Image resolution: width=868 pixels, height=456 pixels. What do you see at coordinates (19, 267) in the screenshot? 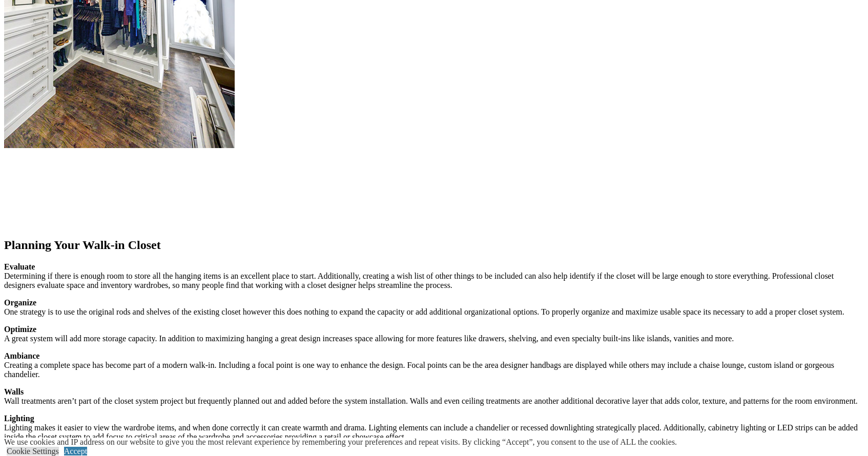
I see `strong: Evaluate` at bounding box center [19, 267].